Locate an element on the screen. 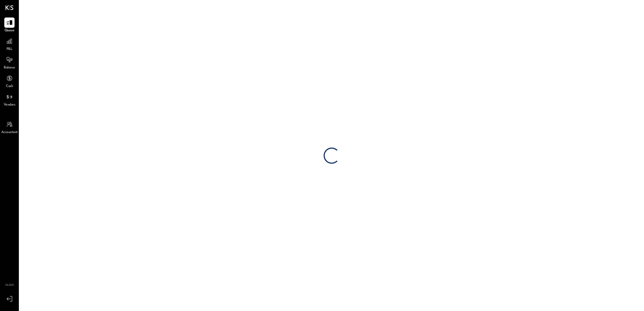 Image resolution: width=644 pixels, height=311 pixels. span: P&L is located at coordinates (9, 50).